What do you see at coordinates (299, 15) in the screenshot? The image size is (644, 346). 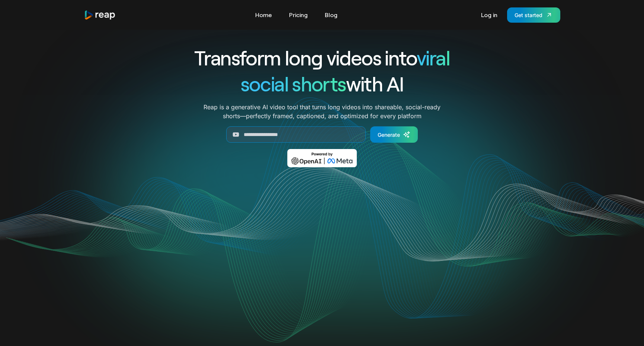 I see `a: Pricing` at bounding box center [299, 15].